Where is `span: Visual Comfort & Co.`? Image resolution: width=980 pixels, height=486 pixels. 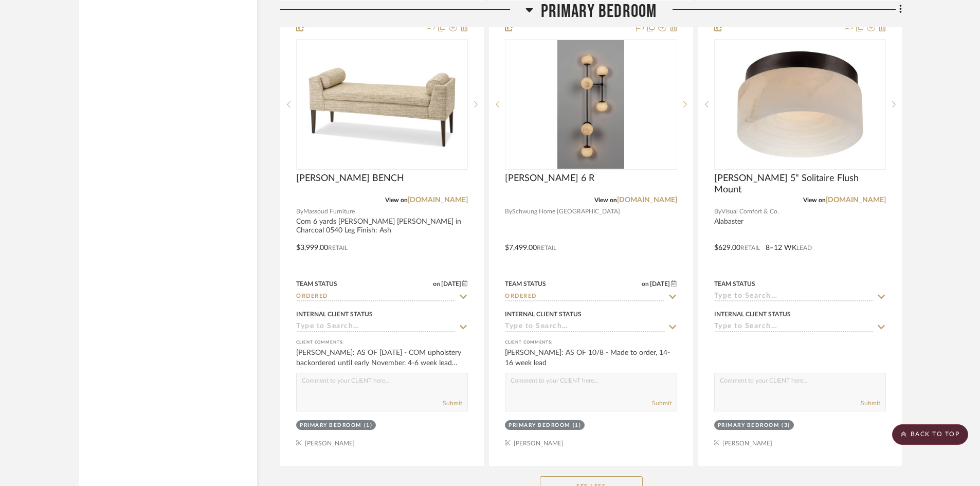
span: Visual Comfort & Co. is located at coordinates (750, 211).